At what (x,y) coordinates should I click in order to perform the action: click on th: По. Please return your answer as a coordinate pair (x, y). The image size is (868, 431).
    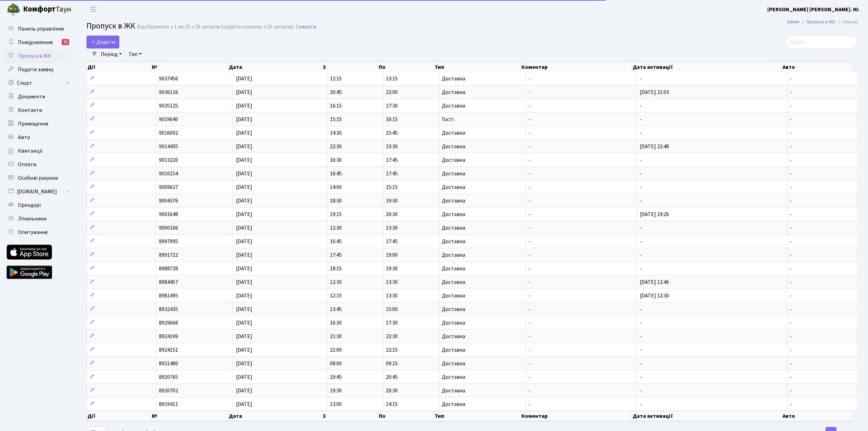
    Looking at the image, I should click on (406, 67).